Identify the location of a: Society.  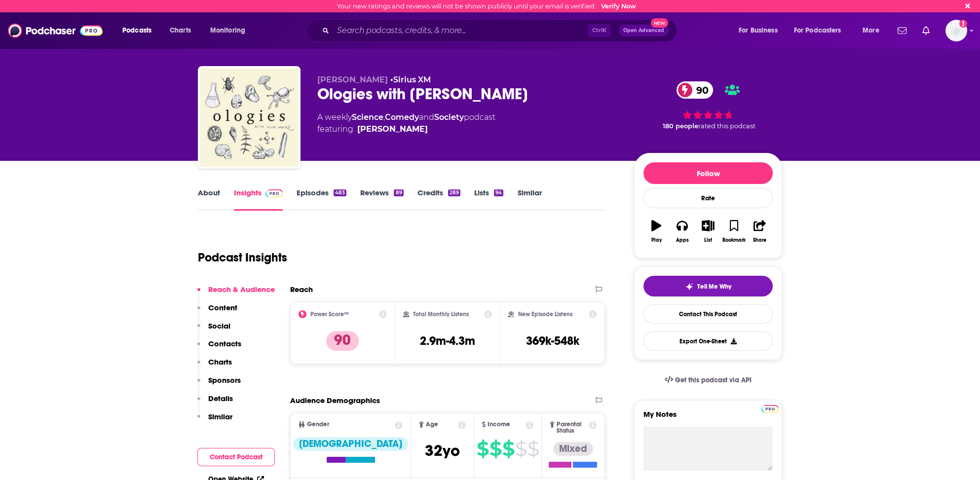
(449, 117).